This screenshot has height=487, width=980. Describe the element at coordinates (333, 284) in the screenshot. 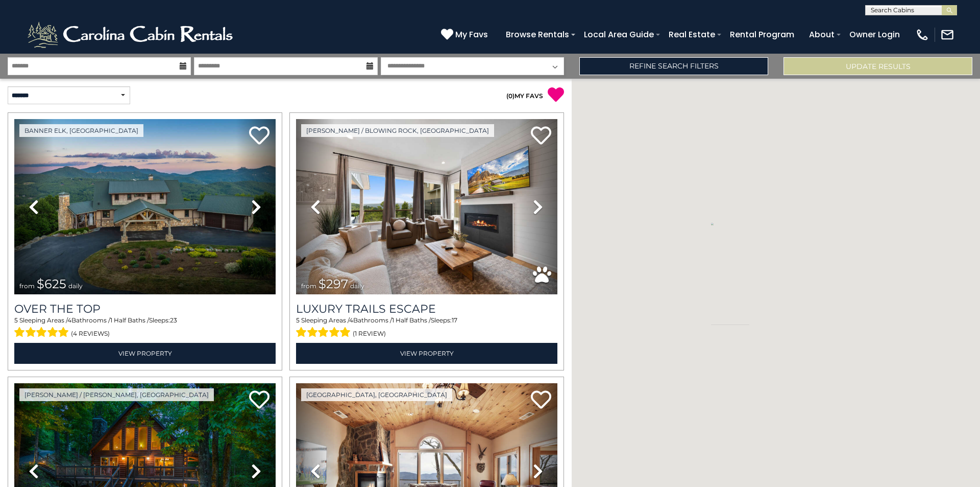

I see `span: $297` at that location.